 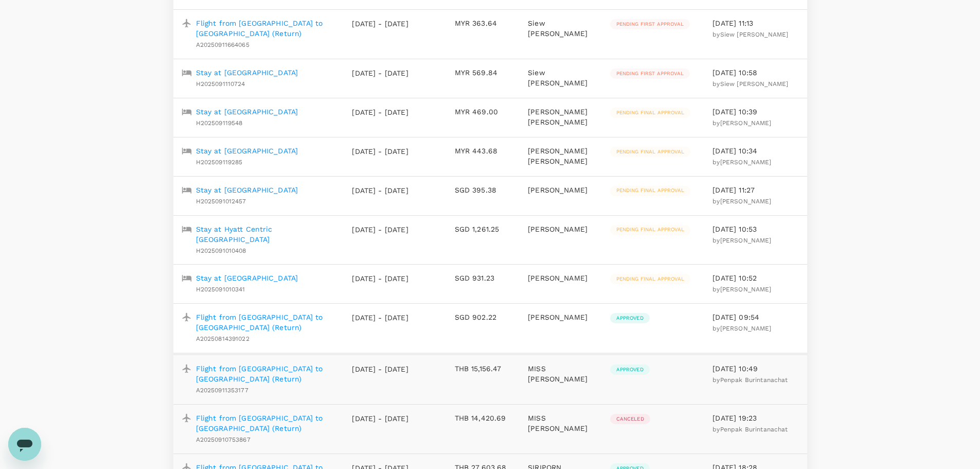 What do you see at coordinates (219, 162) in the screenshot?
I see `span: H202509119285` at bounding box center [219, 162].